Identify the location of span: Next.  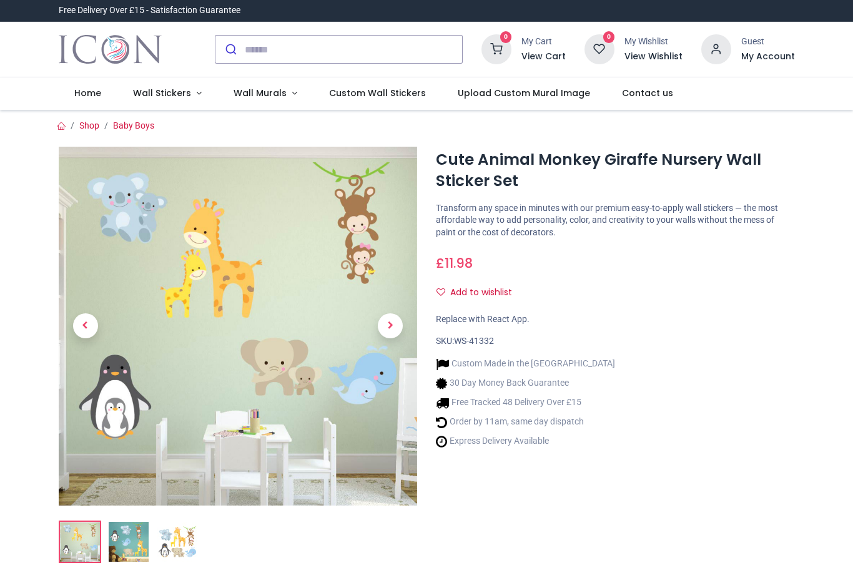
(390, 326).